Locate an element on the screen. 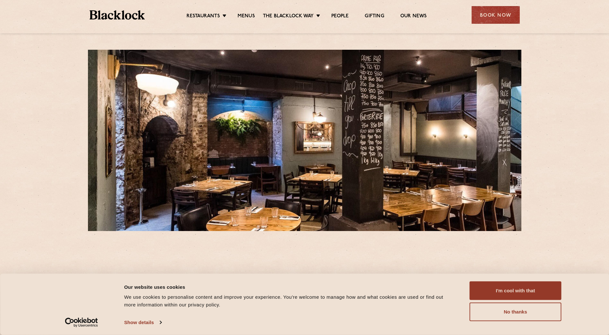  a: People is located at coordinates (340, 17).